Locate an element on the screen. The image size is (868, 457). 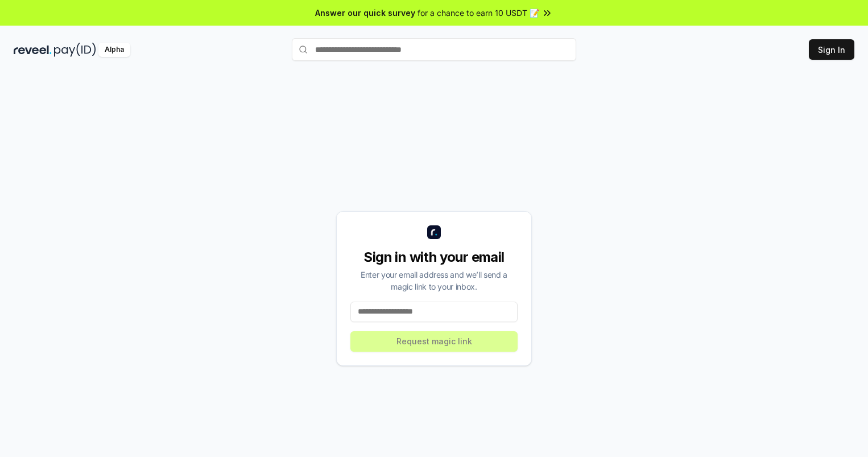
img: logo_small is located at coordinates (434, 232).